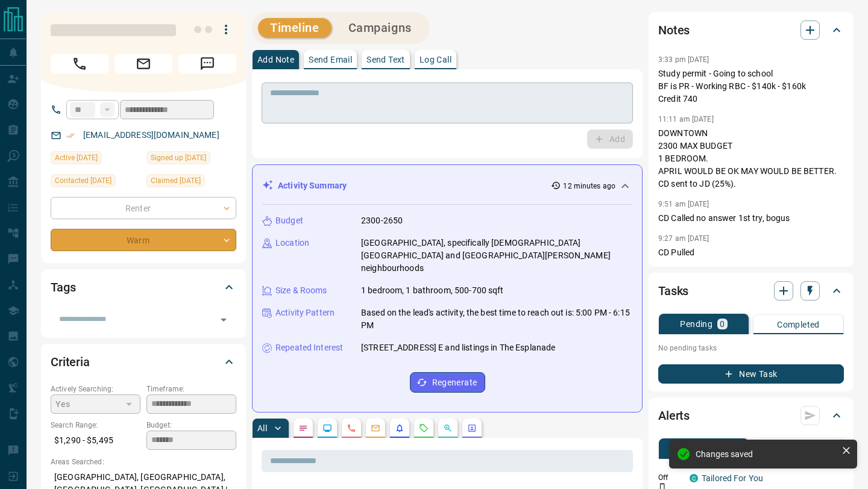 Image resolution: width=868 pixels, height=489 pixels. Describe the element at coordinates (95, 159) in the screenshot. I see `div: Tue Aug 12 2025` at that location.